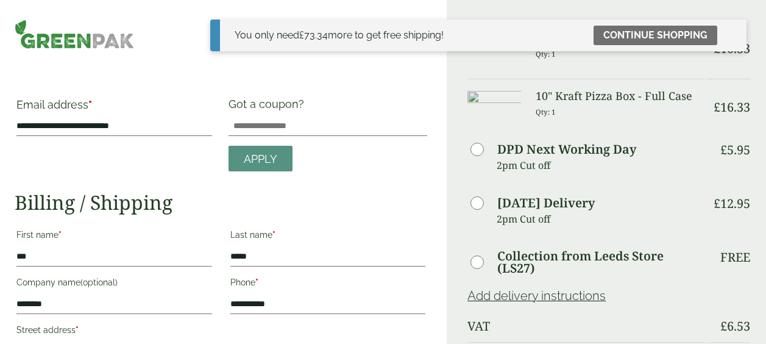 The height and width of the screenshot is (344, 766). What do you see at coordinates (567, 149) in the screenshot?
I see `label: DPD Next Working Day` at bounding box center [567, 149].